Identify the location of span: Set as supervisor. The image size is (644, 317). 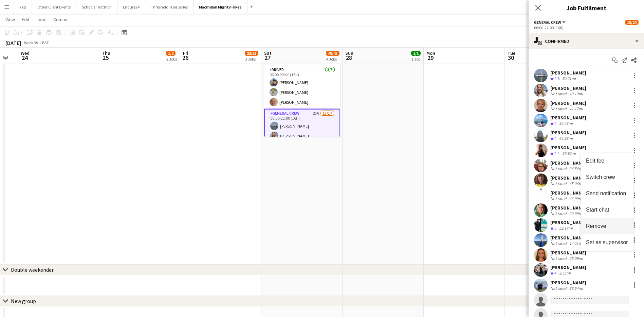
(607, 242).